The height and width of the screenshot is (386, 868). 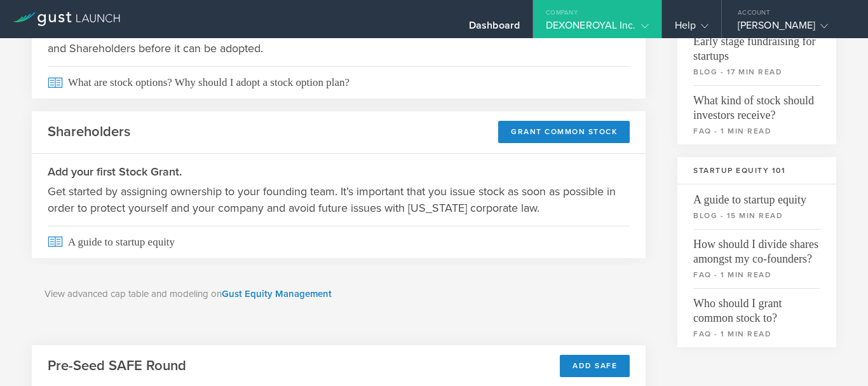 What do you see at coordinates (757, 170) in the screenshot?
I see `h3: Startup Equity 101` at bounding box center [757, 170].